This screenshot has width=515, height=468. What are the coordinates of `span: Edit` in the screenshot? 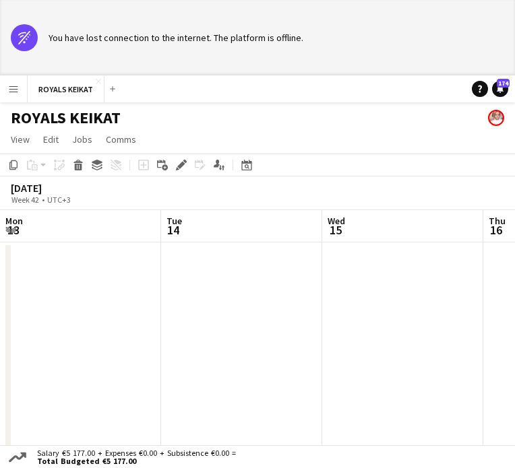 It's located at (51, 140).